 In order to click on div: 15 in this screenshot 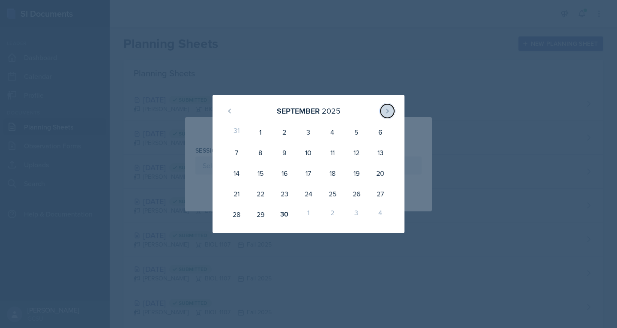, I will do `click(260, 173)`.